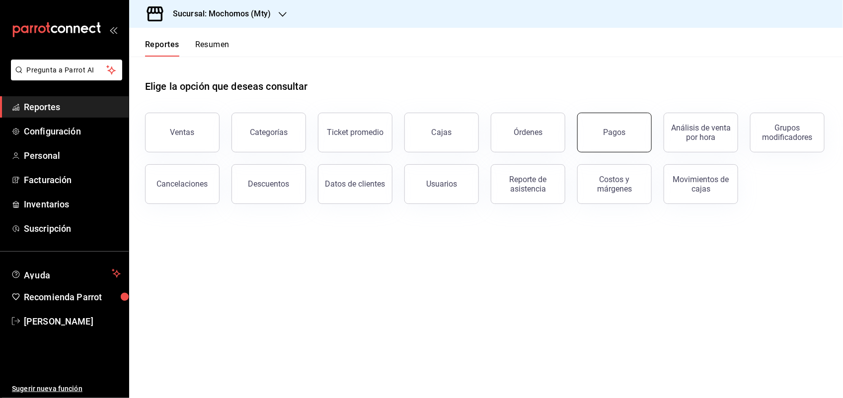  I want to click on button: Pregunta a Parrot AI, so click(67, 70).